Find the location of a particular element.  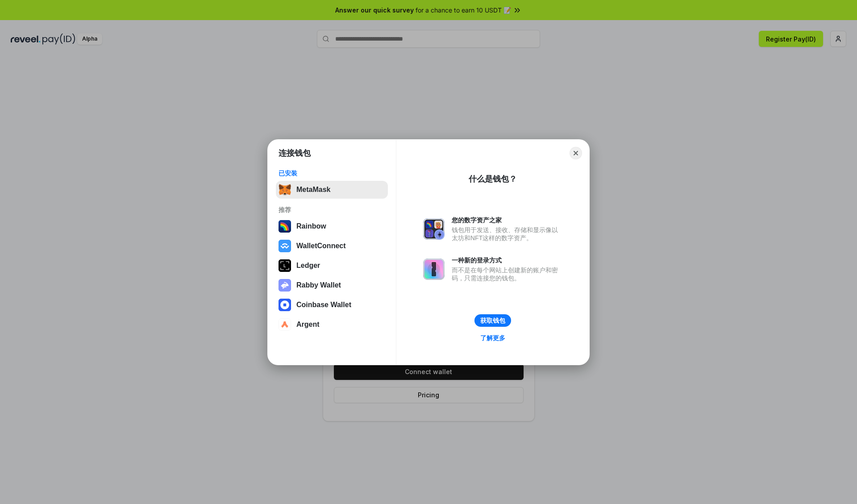

div: MetaMask is located at coordinates (313, 190).